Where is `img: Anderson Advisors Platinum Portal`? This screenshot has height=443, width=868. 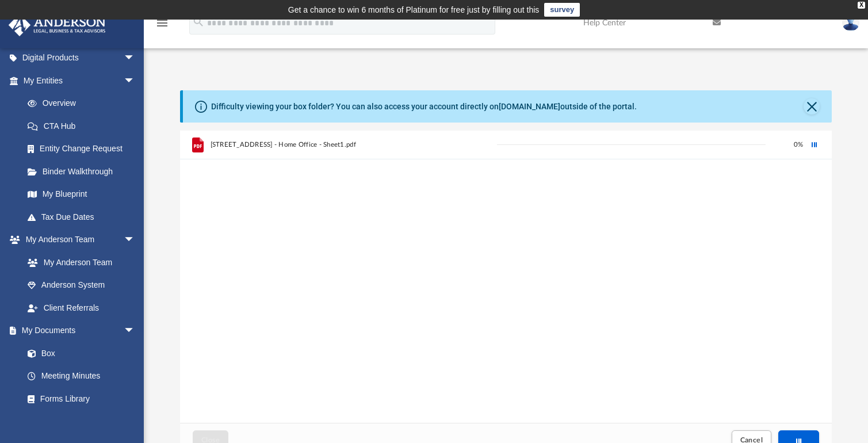
img: Anderson Advisors Platinum Portal is located at coordinates (57, 25).